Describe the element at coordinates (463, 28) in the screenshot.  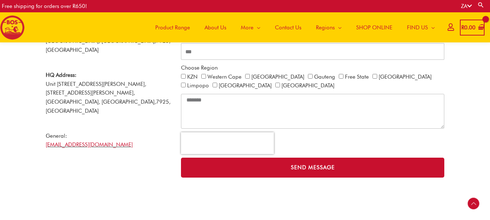
I see `span: R` at that location.